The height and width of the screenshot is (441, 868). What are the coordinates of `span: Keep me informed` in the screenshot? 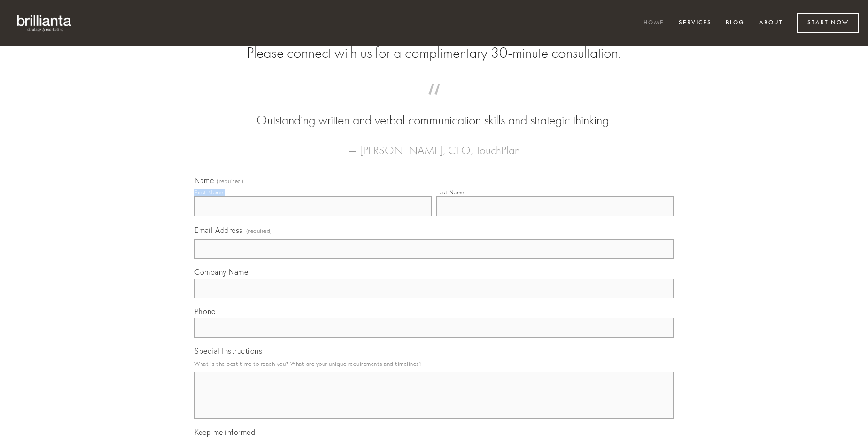 It's located at (224, 432).